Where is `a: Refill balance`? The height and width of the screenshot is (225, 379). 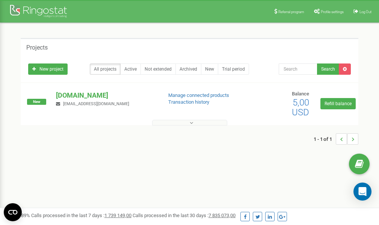
a: Refill balance is located at coordinates (338, 104).